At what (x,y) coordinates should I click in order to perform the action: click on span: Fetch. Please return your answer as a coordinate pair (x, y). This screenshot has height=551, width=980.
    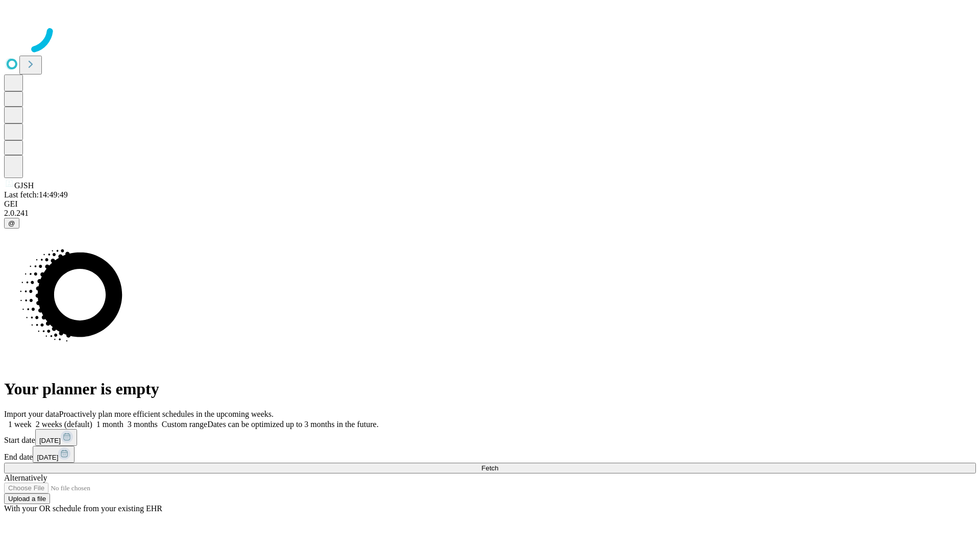
    Looking at the image, I should click on (489, 468).